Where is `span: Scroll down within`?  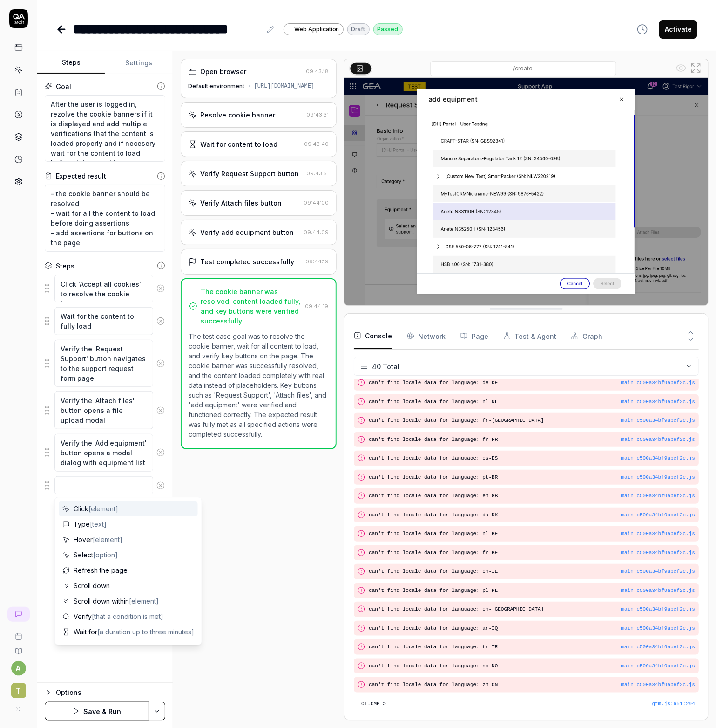
span: Scroll down within is located at coordinates (116, 600).